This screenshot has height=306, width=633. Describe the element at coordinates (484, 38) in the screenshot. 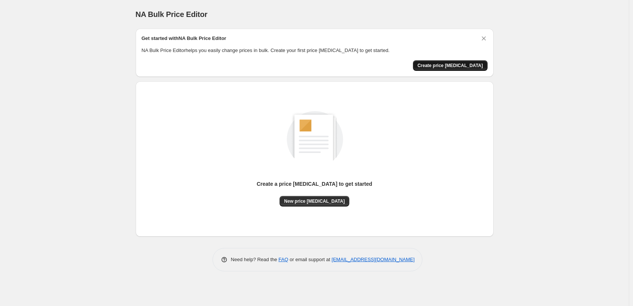

I see `button: Dismiss card` at that location.